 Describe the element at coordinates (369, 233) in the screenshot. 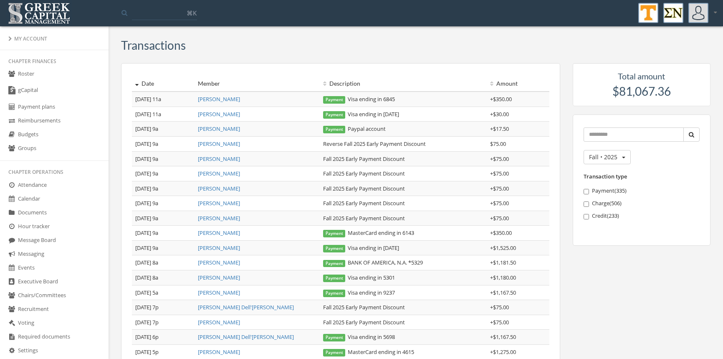

I see `span: MasterCard ending in 6143` at that location.